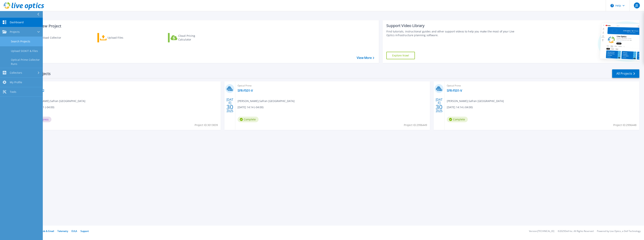 The width and height of the screenshot is (644, 240). I want to click on span: Projects, so click(15, 32).